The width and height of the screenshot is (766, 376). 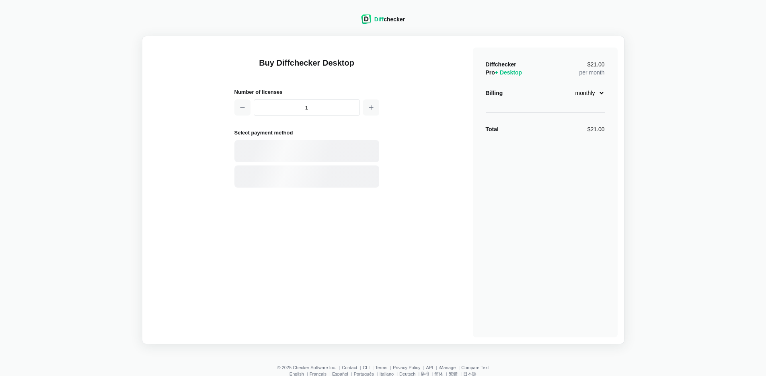 I want to click on h2: Select payment method, so click(x=307, y=132).